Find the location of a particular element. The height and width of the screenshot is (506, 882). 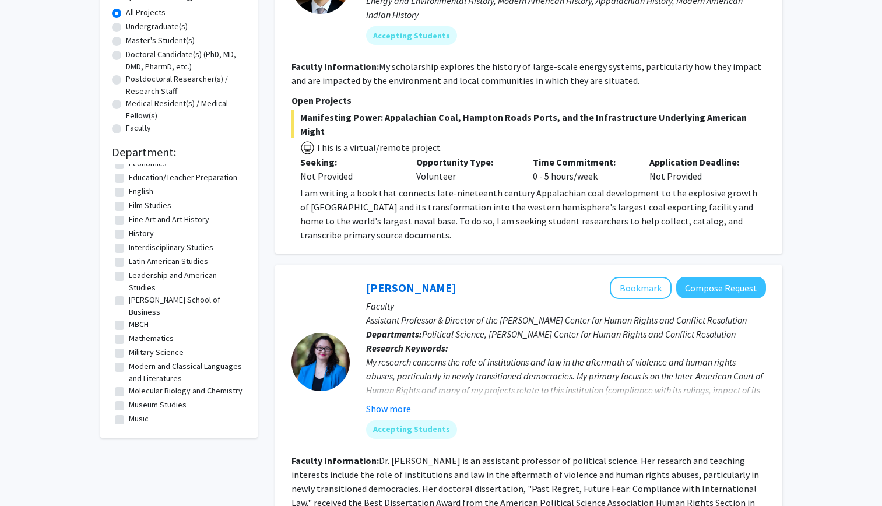

label: Military Science is located at coordinates (156, 352).